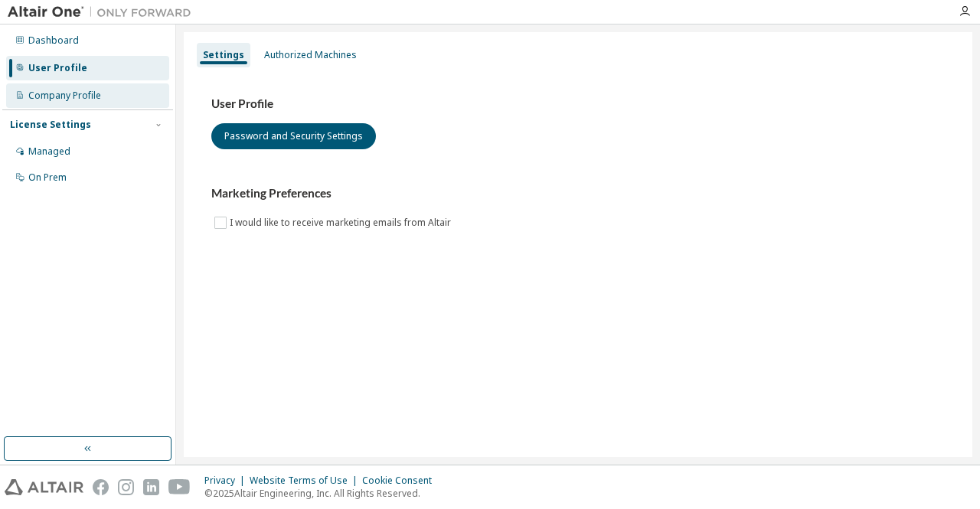 The image size is (980, 509). What do you see at coordinates (100, 486) in the screenshot?
I see `img: facebook.svg` at bounding box center [100, 486].